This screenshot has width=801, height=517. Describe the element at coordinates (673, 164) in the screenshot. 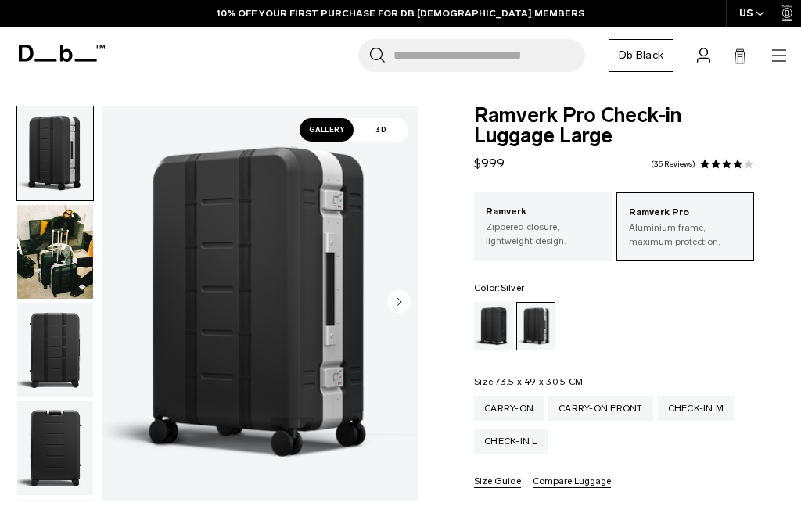

I see `a: 35 reviews` at that location.